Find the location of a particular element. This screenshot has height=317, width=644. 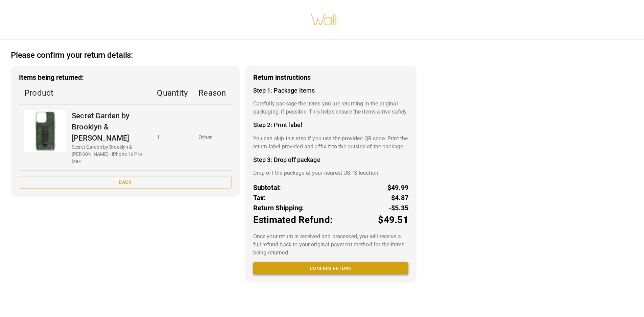

h4: Step 3: Drop off package is located at coordinates (330, 160).